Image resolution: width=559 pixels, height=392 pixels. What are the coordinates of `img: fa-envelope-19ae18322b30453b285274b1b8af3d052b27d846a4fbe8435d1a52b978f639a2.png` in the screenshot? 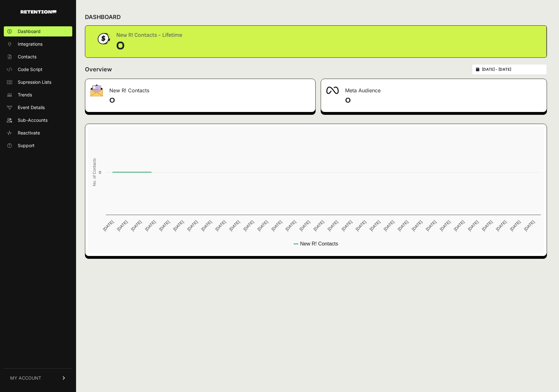 It's located at (97, 91).